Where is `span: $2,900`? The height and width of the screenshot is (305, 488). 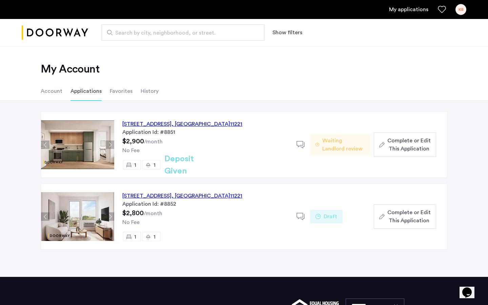
span: $2,900 is located at coordinates (133, 141).